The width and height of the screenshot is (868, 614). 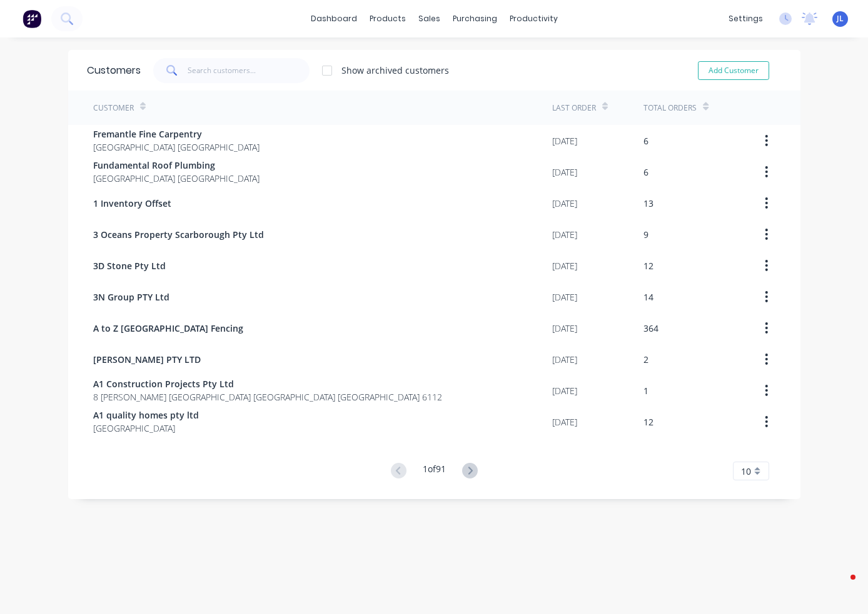 What do you see at coordinates (646, 359) in the screenshot?
I see `div: 2` at bounding box center [646, 359].